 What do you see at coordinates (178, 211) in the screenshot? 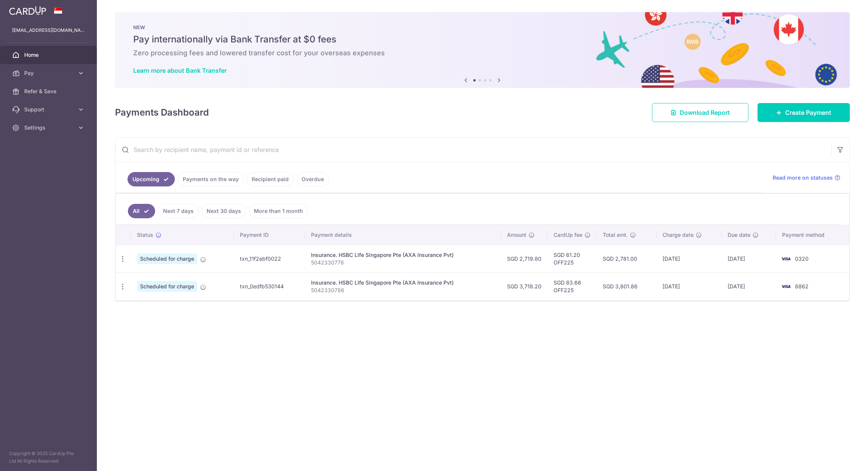
I see `a: Next 7 days` at bounding box center [178, 211].